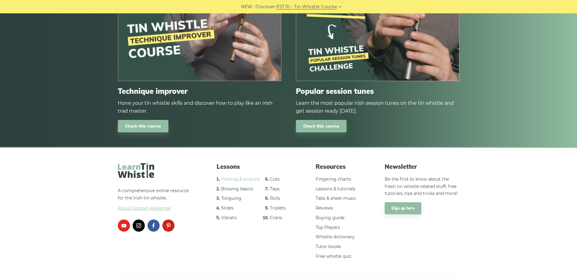  What do you see at coordinates (139, 225) in the screenshot?
I see `a: instagram` at bounding box center [139, 225].